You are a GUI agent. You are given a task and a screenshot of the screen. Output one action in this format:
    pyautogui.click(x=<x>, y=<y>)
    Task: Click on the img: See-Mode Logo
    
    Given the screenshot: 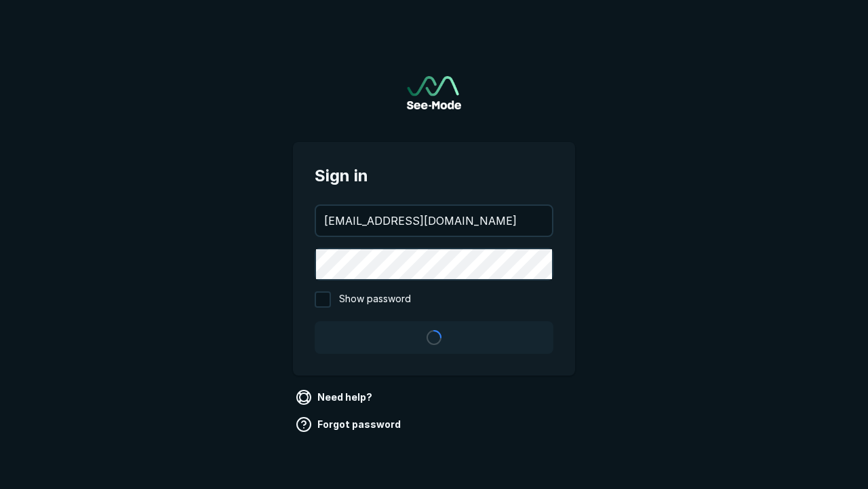 What is the action you would take?
    pyautogui.click(x=434, y=93)
    